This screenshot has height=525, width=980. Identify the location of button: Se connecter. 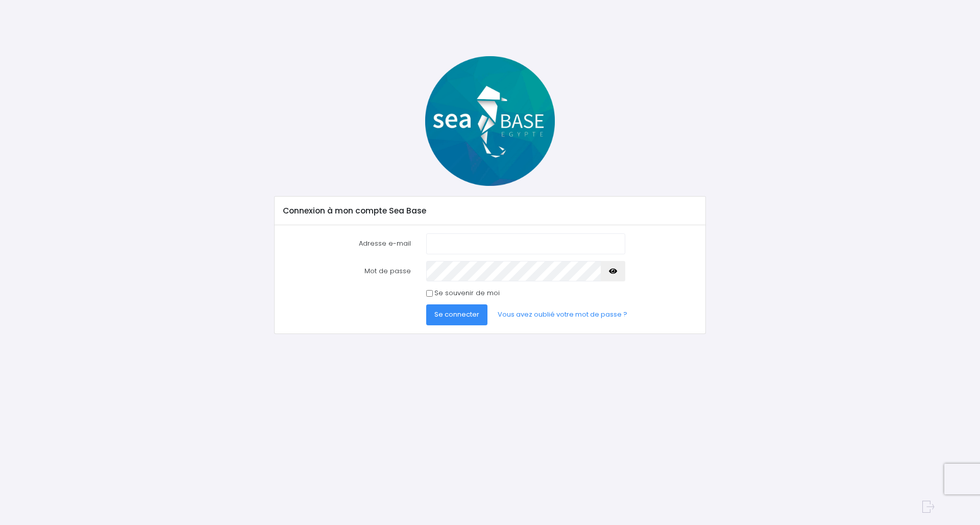
(457, 315).